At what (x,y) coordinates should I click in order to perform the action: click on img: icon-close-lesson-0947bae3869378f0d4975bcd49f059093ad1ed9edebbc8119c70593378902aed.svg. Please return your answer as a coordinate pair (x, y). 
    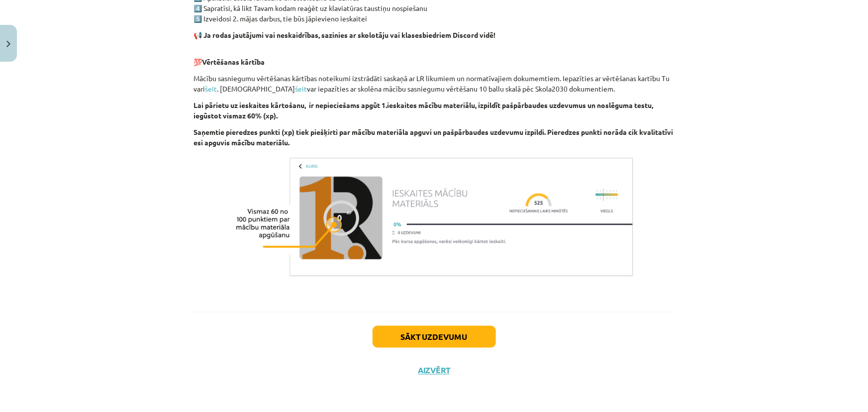
    Looking at the image, I should click on (9, 43).